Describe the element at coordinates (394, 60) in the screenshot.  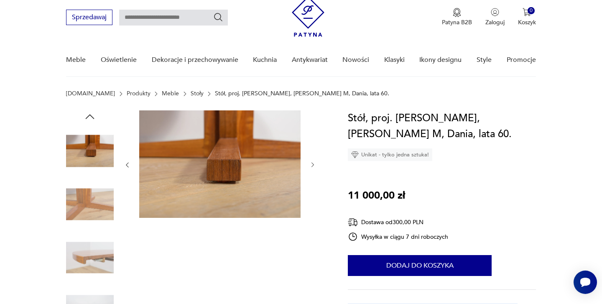
I see `a: Klasyki` at that location.